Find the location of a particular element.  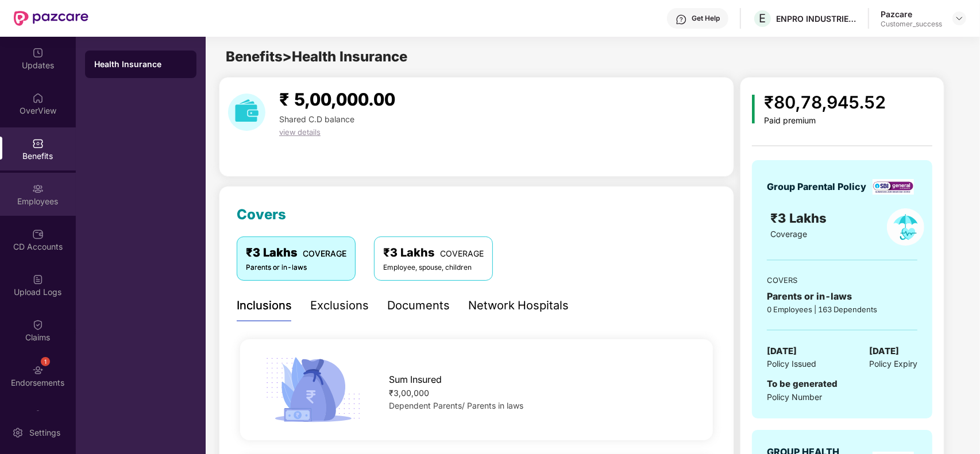

img: svg+xml;base64,PHN2ZyBpZD0iRHJvcGRvd24tMzJ4MzIiIHhtbG5zPSJodHRwOi8vd3d3LnczLm9yZy8yMDAwL3N2ZyIgd2... is located at coordinates (960, 18).